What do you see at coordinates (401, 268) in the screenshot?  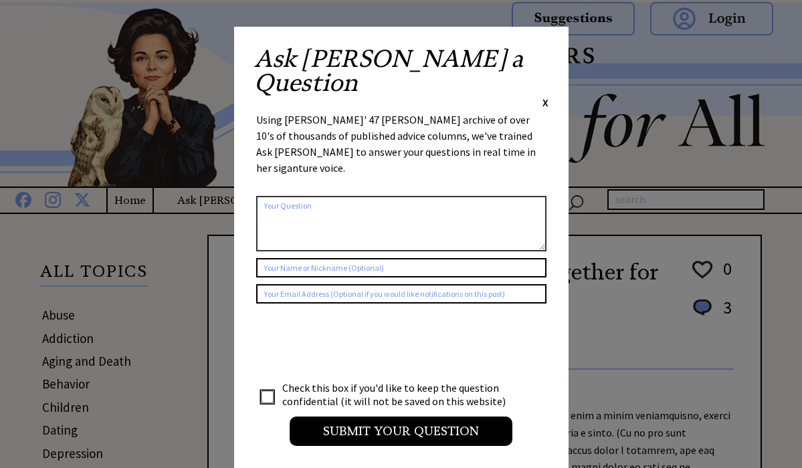 I see `input: Your Name or Nickname (Optional)` at bounding box center [401, 268].